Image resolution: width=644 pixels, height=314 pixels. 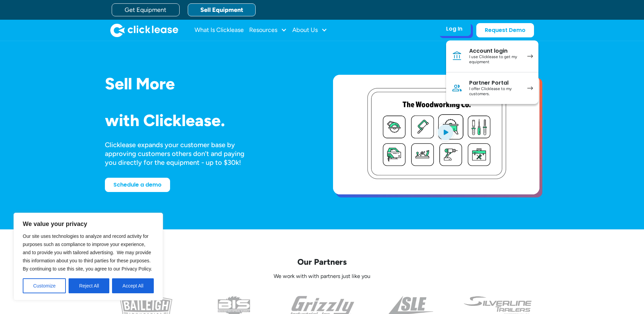 I want to click on a: Schedule a demo, so click(x=137, y=185).